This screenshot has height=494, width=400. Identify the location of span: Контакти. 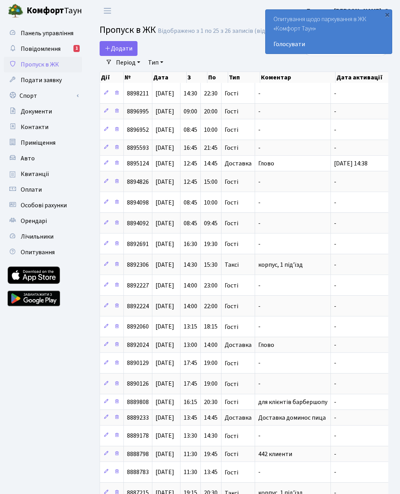
(34, 127).